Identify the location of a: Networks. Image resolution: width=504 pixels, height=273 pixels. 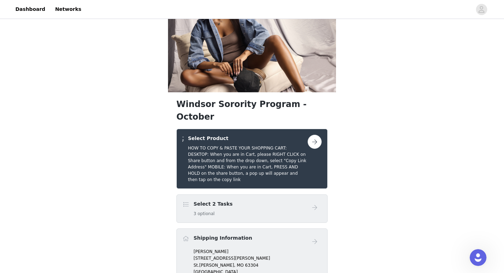
(68, 9).